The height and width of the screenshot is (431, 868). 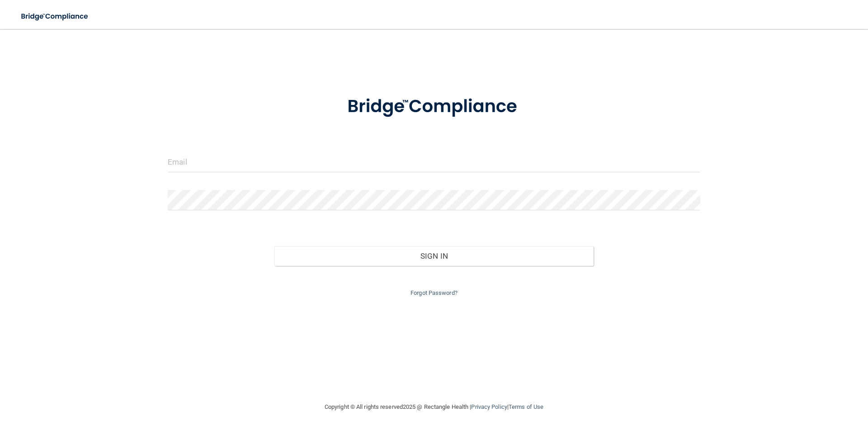 What do you see at coordinates (526, 406) in the screenshot?
I see `a: Terms of Use` at bounding box center [526, 406].